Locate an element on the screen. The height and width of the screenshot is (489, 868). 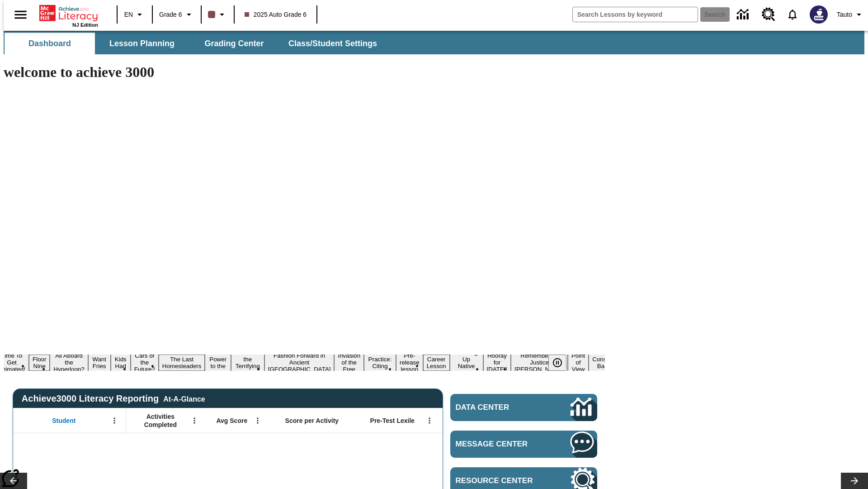
span: Class/Student Settings is located at coordinates (333, 44).